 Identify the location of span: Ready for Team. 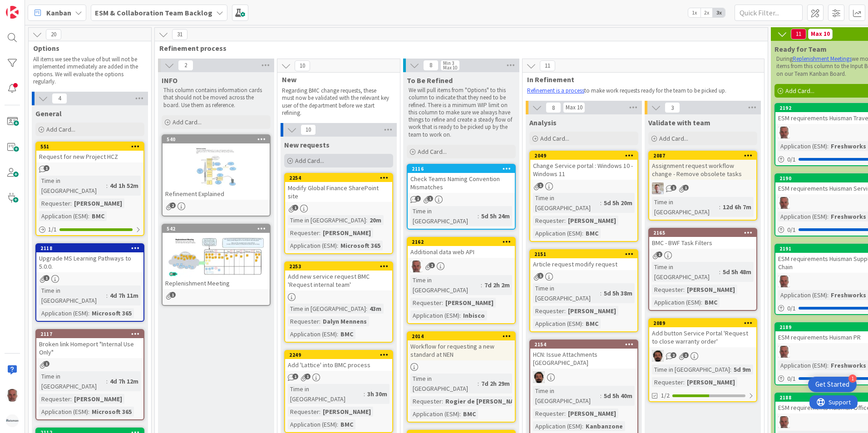
(800, 49).